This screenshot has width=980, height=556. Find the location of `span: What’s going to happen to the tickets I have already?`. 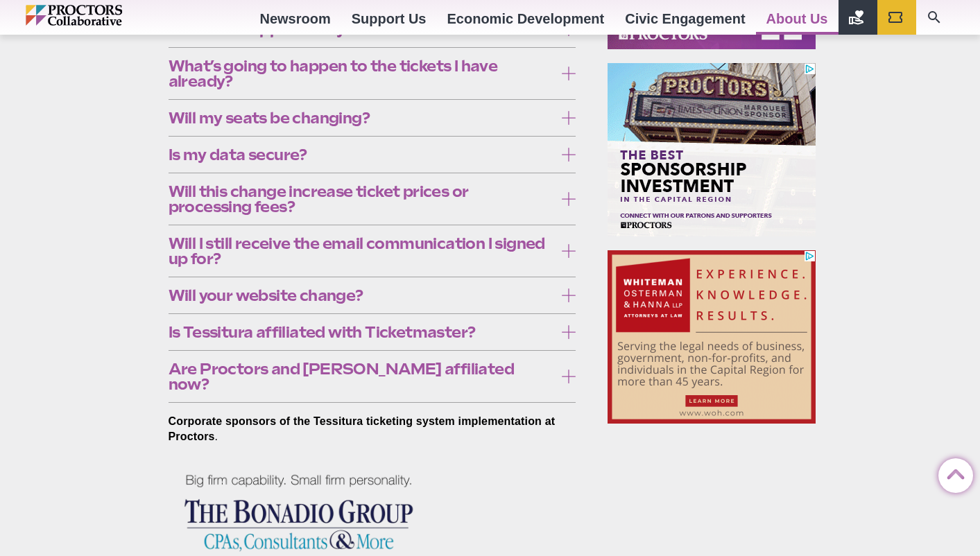

span: What’s going to happen to the tickets I have already? is located at coordinates (361, 73).